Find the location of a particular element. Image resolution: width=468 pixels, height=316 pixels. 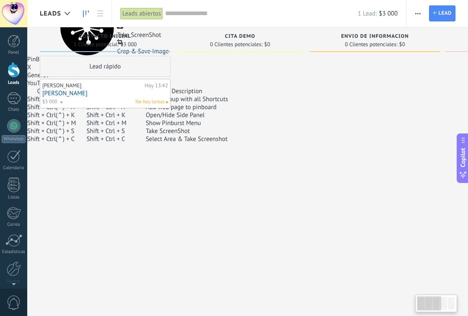

span: Contacto inicial is located at coordinates (105, 36).